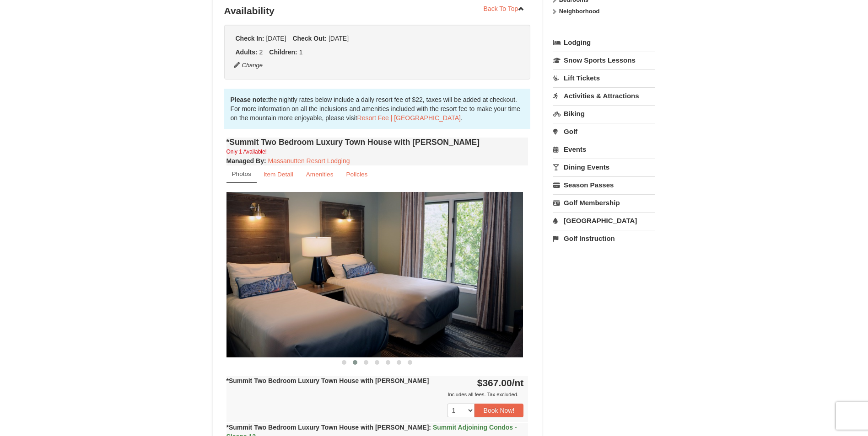 Image resolution: width=868 pixels, height=436 pixels. What do you see at coordinates (250, 38) in the screenshot?
I see `strong: Check In:` at bounding box center [250, 38].